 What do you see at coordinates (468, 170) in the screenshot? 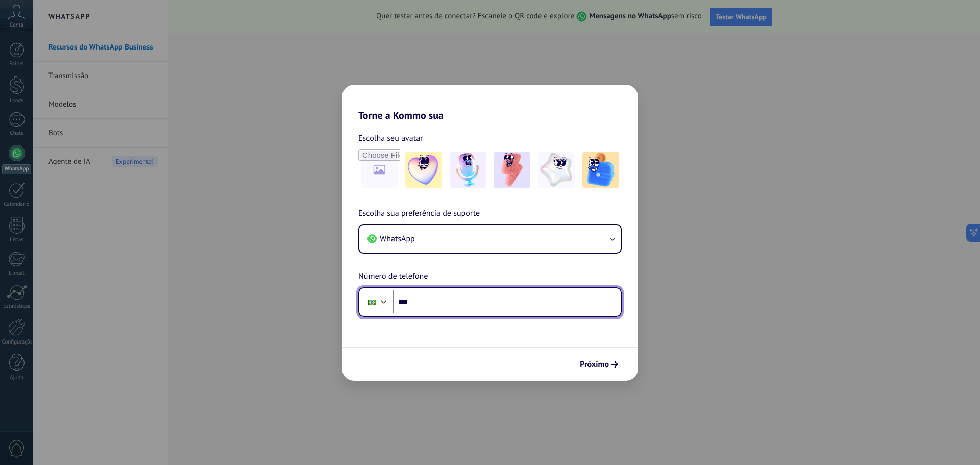
I see `img: -2.jpeg` at bounding box center [468, 170].